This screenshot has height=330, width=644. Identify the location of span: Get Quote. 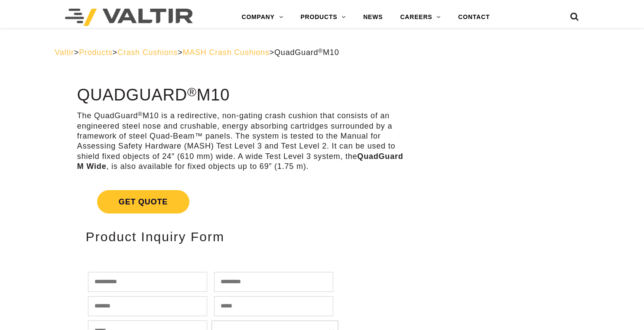
(143, 202).